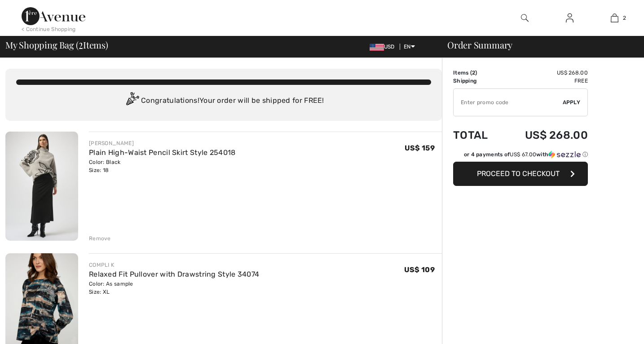 The image size is (644, 344). Describe the element at coordinates (508, 103) in the screenshot. I see `input: Promo code` at that location.